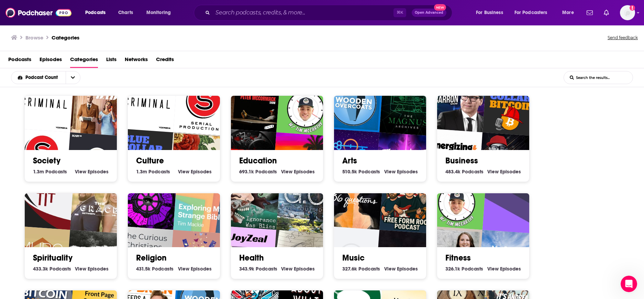 This screenshot has height=299, width=644. Describe the element at coordinates (203, 106) in the screenshot. I see `div: Serial` at that location.